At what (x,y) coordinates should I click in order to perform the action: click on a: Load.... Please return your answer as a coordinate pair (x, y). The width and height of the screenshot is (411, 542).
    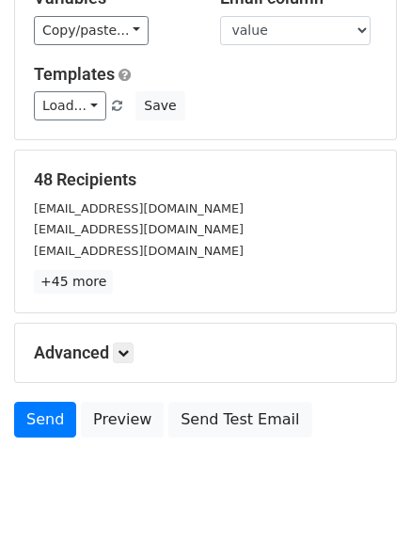
    Looking at the image, I should click on (70, 105).